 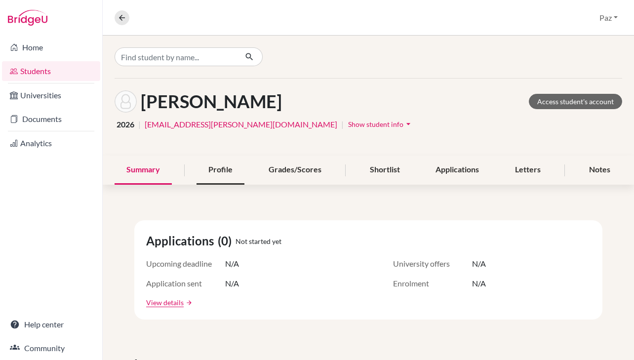 I want to click on div: Notes, so click(x=599, y=170).